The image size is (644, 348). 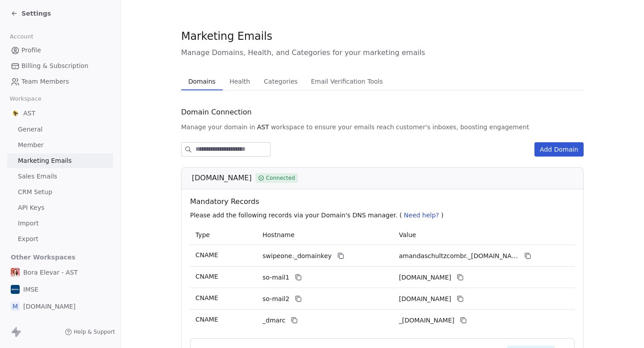 I want to click on p: Type, so click(x=224, y=235).